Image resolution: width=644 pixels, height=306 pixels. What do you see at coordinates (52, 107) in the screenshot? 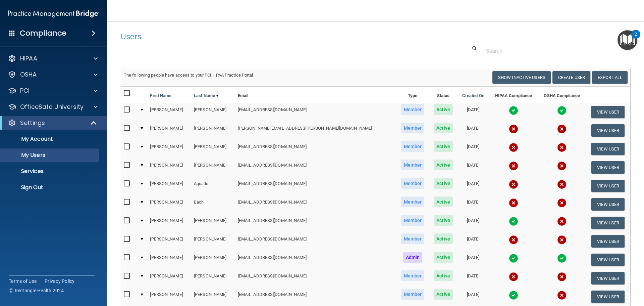
I see `p: OfficeSafe University` at bounding box center [52, 107].